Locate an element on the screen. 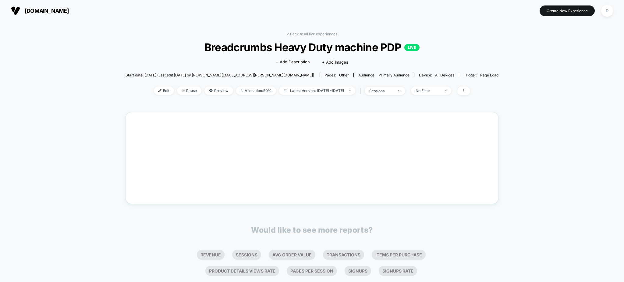 The width and height of the screenshot is (624, 282). img: edit is located at coordinates (160, 91).